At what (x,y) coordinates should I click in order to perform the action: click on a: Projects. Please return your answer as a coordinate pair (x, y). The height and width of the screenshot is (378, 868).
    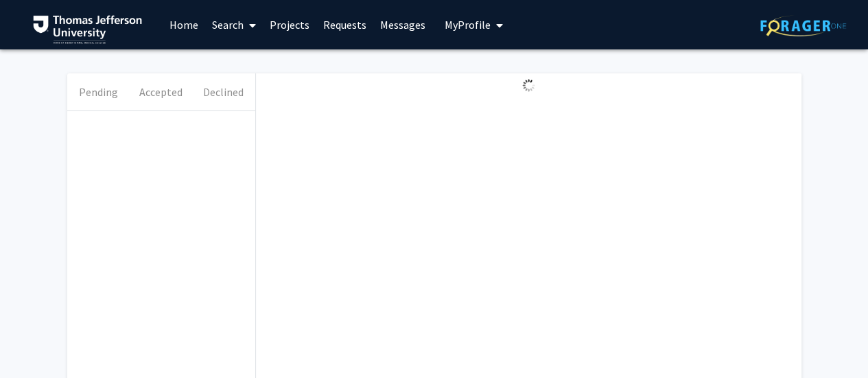
    Looking at the image, I should click on (290, 25).